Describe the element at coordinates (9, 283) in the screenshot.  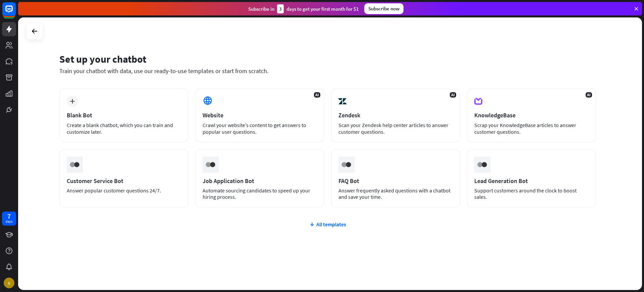
I see `div: U` at that location.